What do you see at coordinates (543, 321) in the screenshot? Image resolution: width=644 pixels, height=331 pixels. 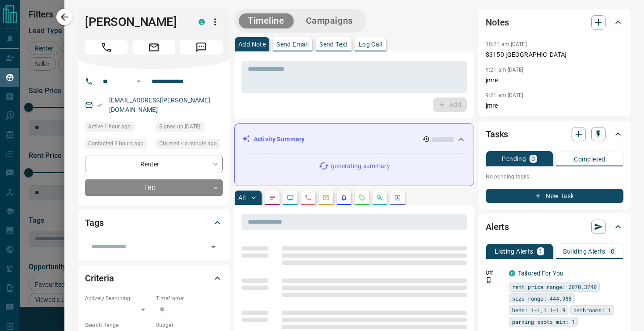 I see `span: parking spots min: 1` at bounding box center [543, 321].